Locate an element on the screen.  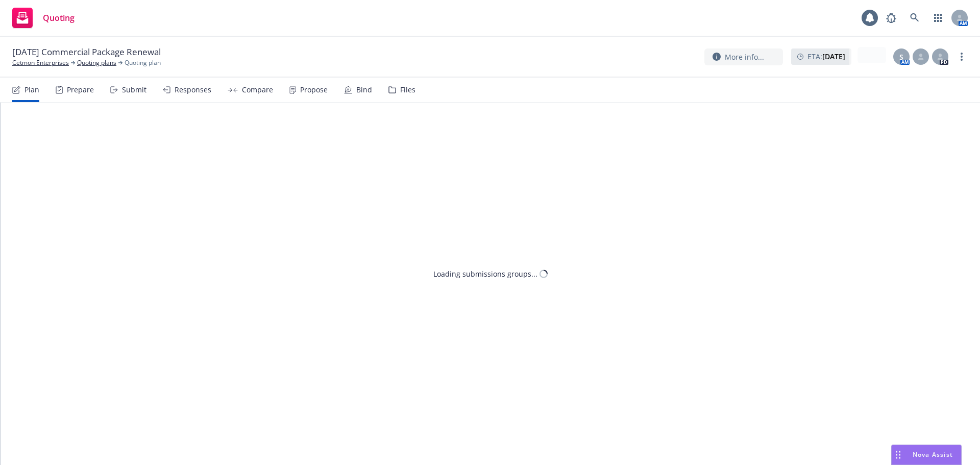
div: Responses is located at coordinates (193, 90).